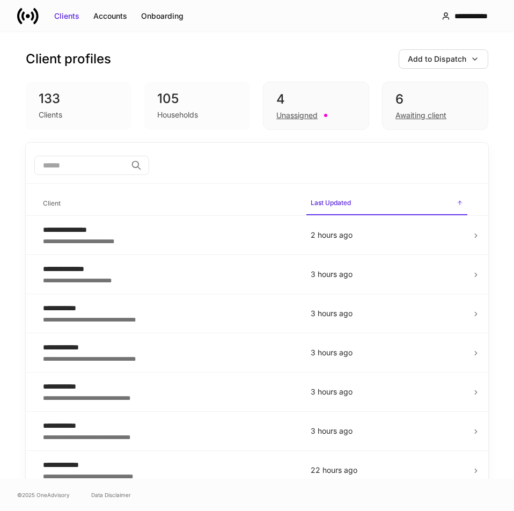  I want to click on h6: Last Updated, so click(331, 202).